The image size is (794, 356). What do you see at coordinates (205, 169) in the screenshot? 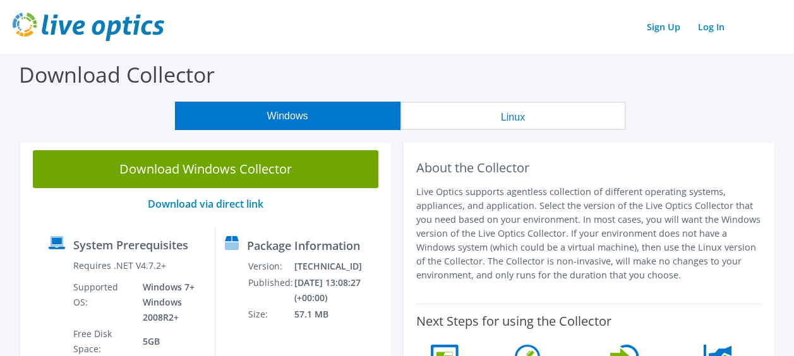
I see `a: Download Windows Collector` at bounding box center [205, 169].